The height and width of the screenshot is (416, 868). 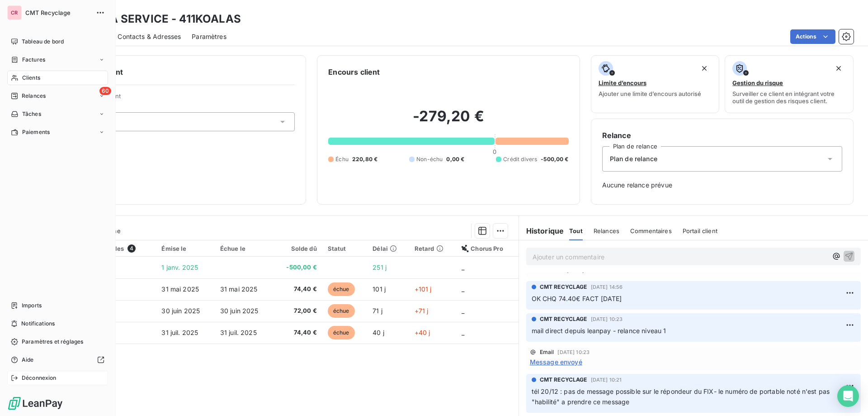 I want to click on span: Surveiller ce client en intégrant votre outil de gestion des risques client., so click(x=789, y=97).